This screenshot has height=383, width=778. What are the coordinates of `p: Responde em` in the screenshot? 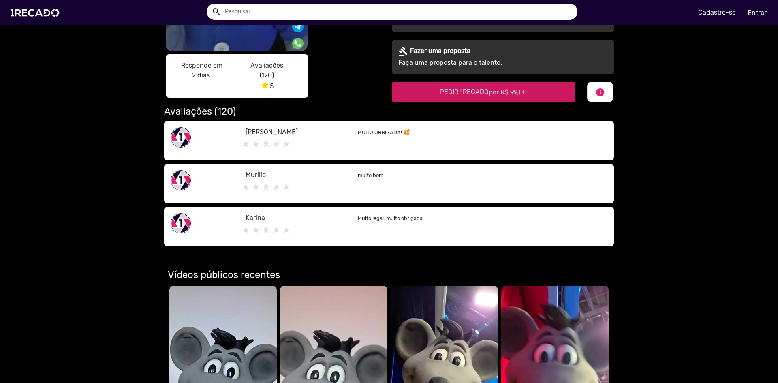 It's located at (202, 66).